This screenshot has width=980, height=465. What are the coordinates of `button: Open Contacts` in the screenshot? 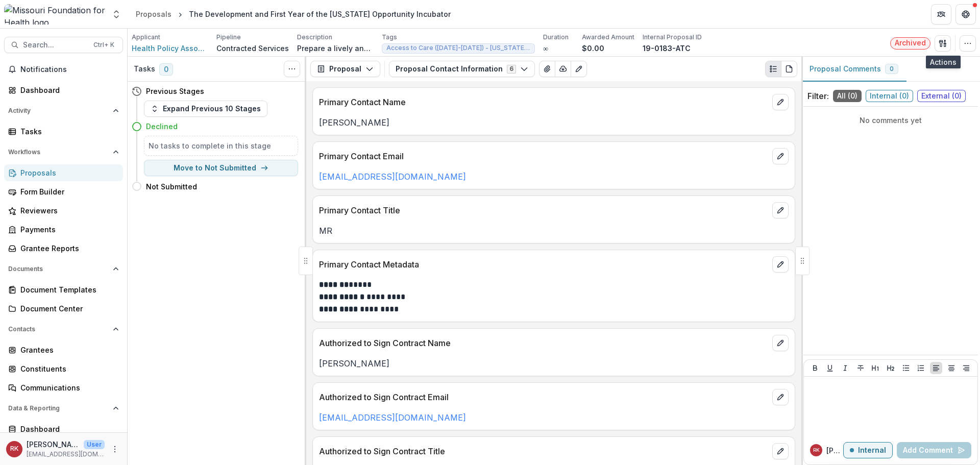 It's located at (63, 329).